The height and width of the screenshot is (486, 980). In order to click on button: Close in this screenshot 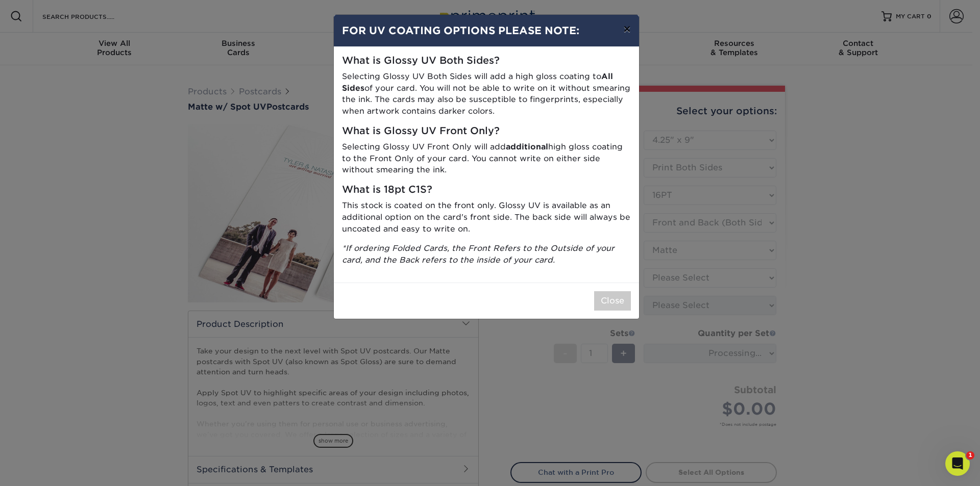, I will do `click(612, 301)`.